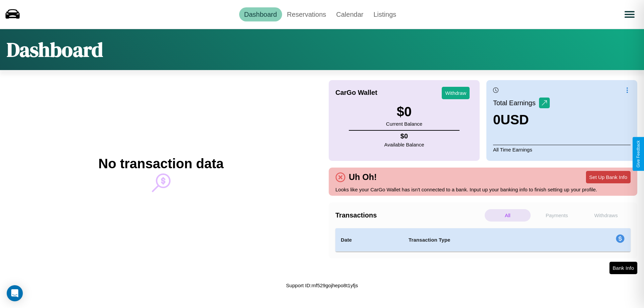  What do you see at coordinates (485, 240) in the screenshot?
I see `h4: Transaction Type` at bounding box center [485, 240].